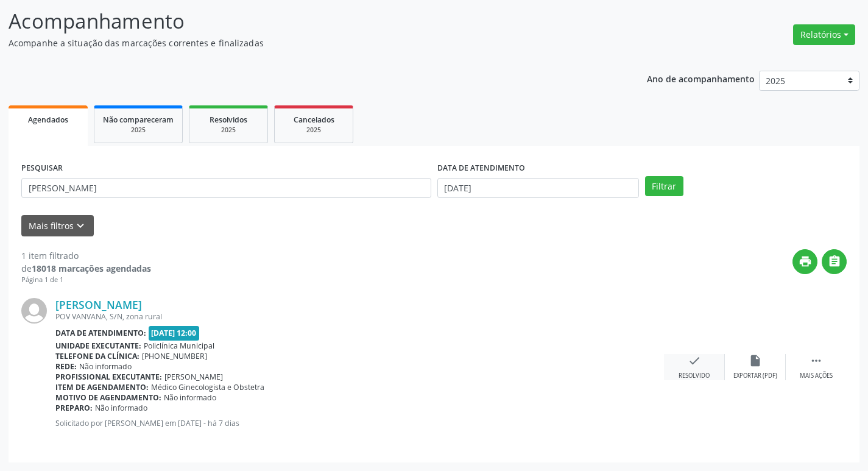 The height and width of the screenshot is (471, 868). I want to click on i: print, so click(805, 261).